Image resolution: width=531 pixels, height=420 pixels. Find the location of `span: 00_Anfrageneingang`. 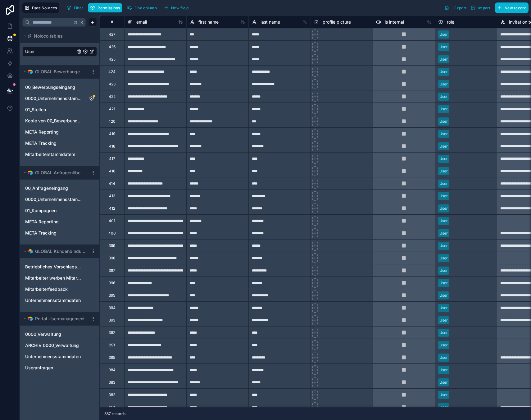

span: 00_Anfrageneingang is located at coordinates (47, 188).